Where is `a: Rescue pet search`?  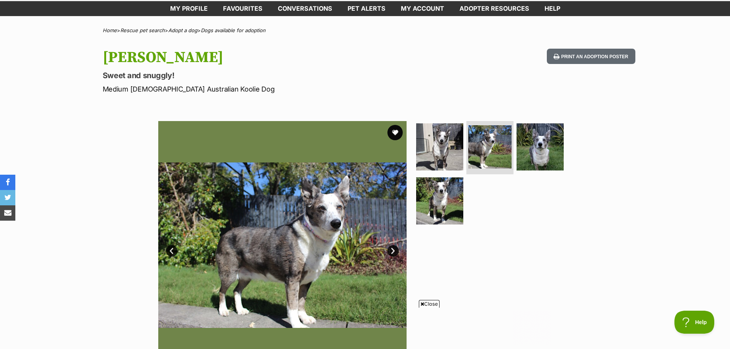 a: Rescue pet search is located at coordinates (143, 30).